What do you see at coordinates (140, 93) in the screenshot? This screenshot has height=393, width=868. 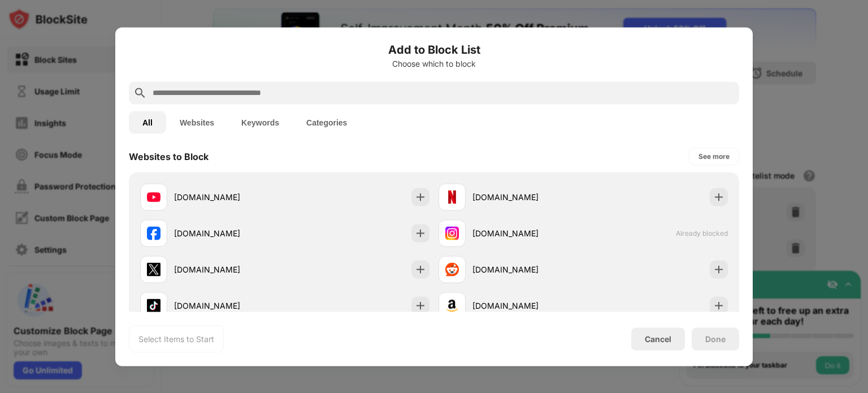 I see `img: search.svg` at bounding box center [140, 93].